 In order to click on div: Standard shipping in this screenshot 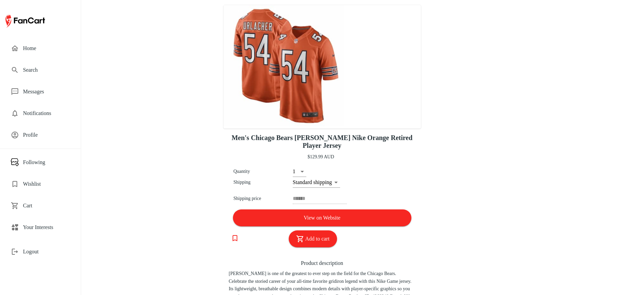, I will do `click(316, 182)`.